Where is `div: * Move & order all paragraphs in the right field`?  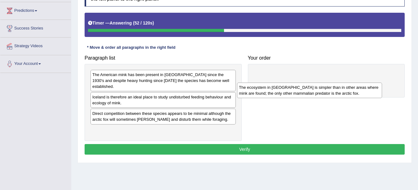 div: * Move & order all paragraphs in the right field is located at coordinates (131, 47).